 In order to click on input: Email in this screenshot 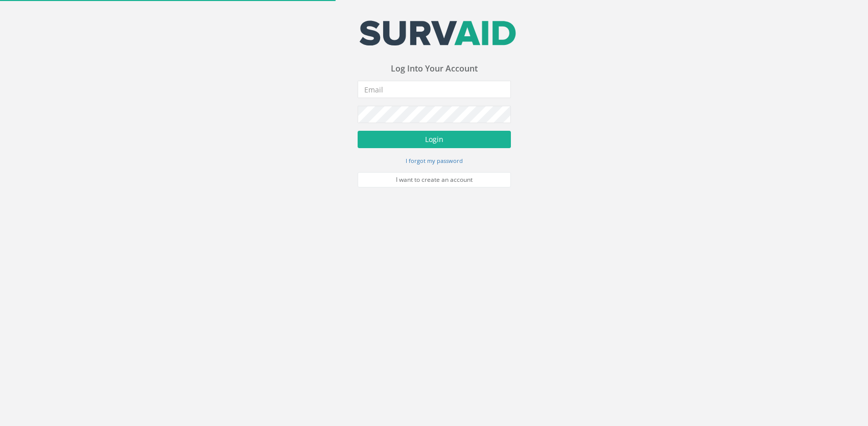, I will do `click(434, 89)`.